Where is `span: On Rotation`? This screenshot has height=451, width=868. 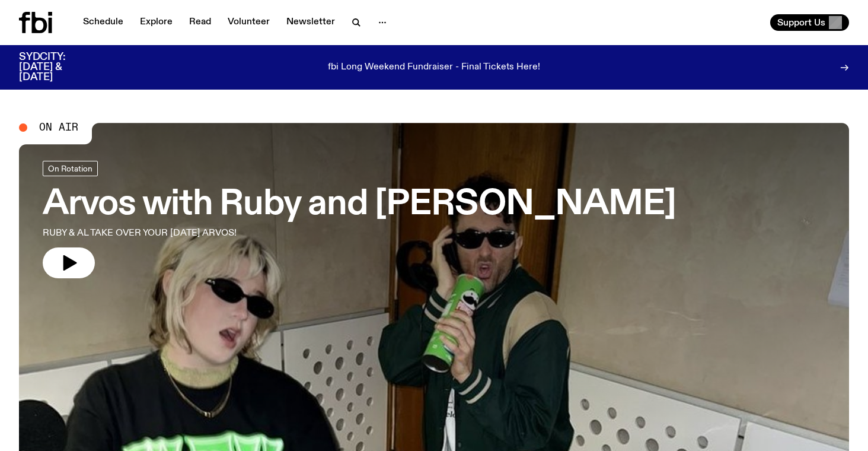 span: On Rotation is located at coordinates (70, 168).